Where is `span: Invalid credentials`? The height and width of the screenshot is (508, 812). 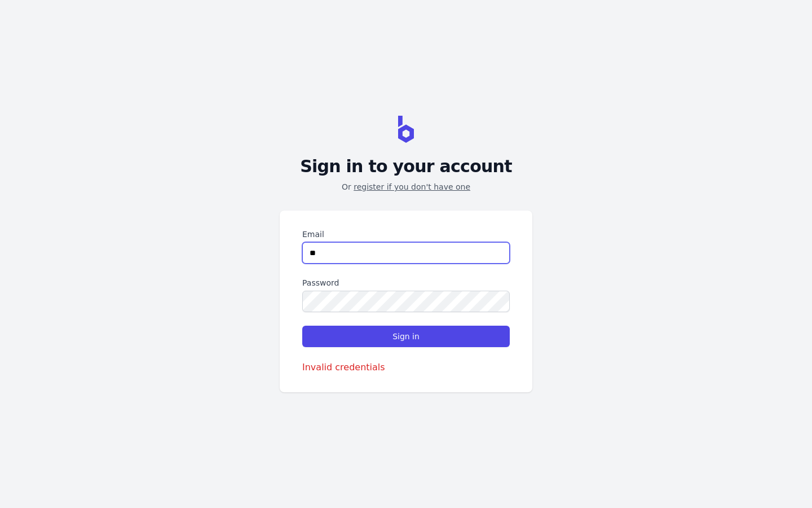 span: Invalid credentials is located at coordinates (343, 367).